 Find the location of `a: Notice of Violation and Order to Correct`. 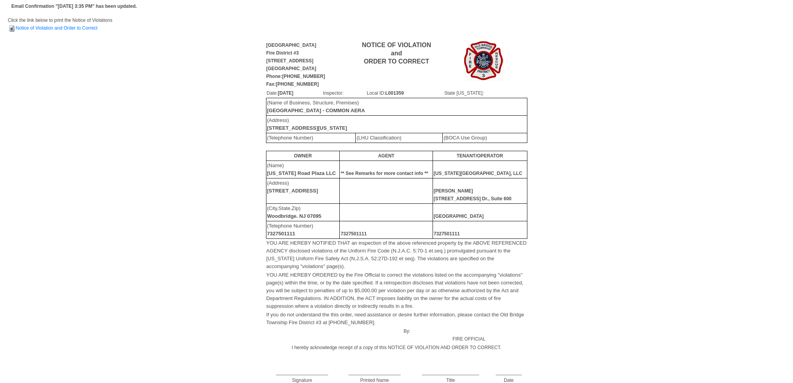

a: Notice of Violation and Order to Correct is located at coordinates (53, 28).